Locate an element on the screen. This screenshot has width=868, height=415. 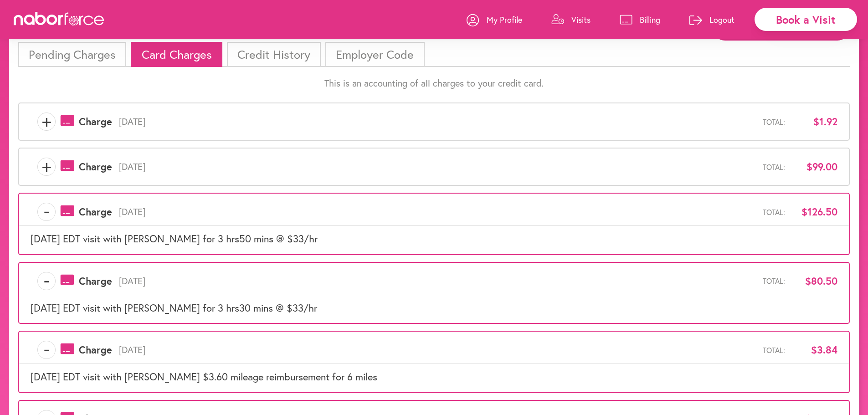
li: Credit History is located at coordinates (274, 54).